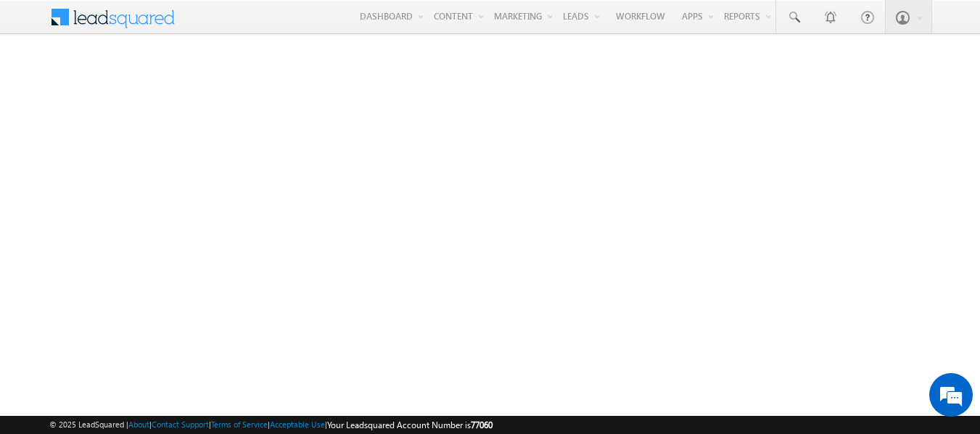 Image resolution: width=980 pixels, height=434 pixels. I want to click on span: © 2025 LeadSquared | | | | |, so click(271, 424).